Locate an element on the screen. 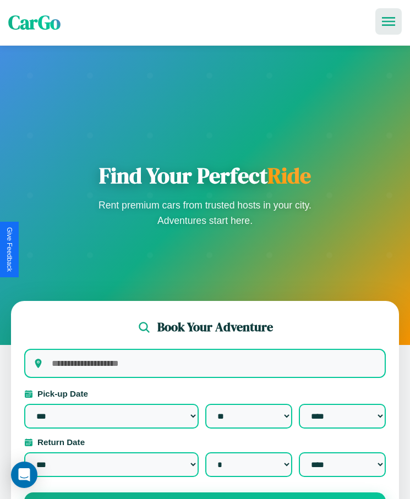  label: Return Date is located at coordinates (205, 442).